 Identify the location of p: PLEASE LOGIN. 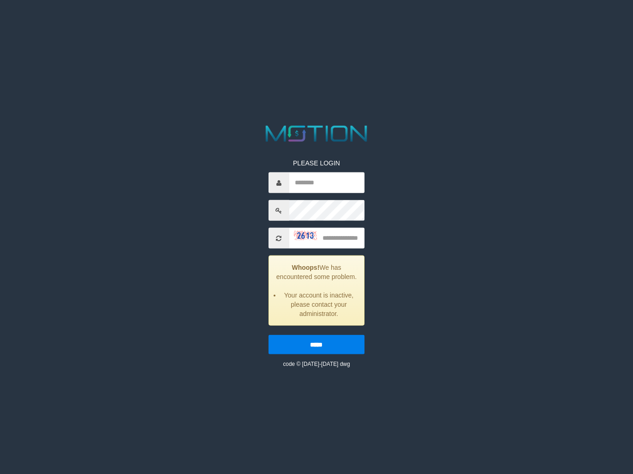
(317, 163).